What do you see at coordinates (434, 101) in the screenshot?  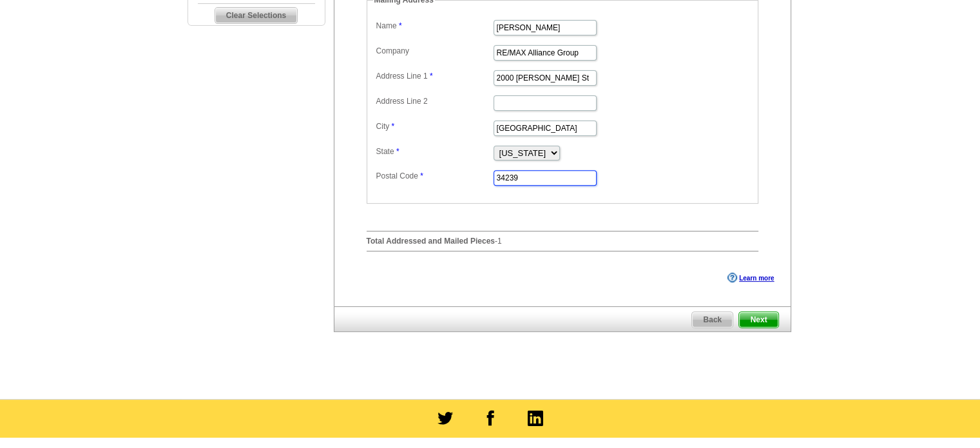 I see `label: Address Line 2` at bounding box center [434, 101].